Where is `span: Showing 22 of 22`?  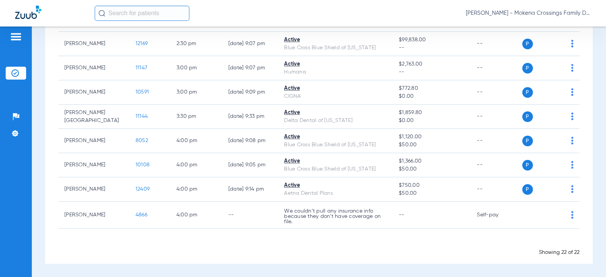
span: Showing 22 of 22 is located at coordinates (559, 252).